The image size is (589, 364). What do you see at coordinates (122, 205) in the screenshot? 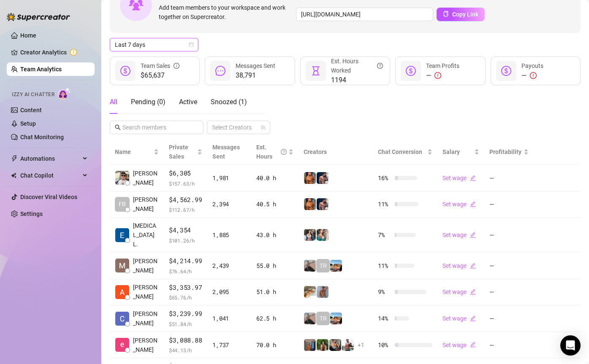
I see `span: FR` at bounding box center [122, 205].